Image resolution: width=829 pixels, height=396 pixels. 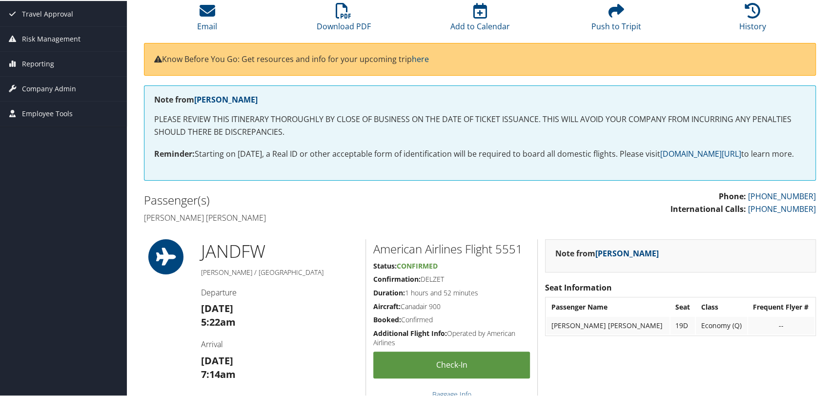 What do you see at coordinates (218, 373) in the screenshot?
I see `strong: 7:14am` at bounding box center [218, 373].